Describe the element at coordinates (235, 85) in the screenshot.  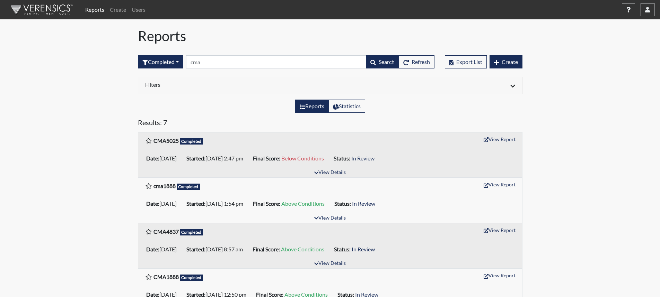
I see `h6: Filters` at that location.